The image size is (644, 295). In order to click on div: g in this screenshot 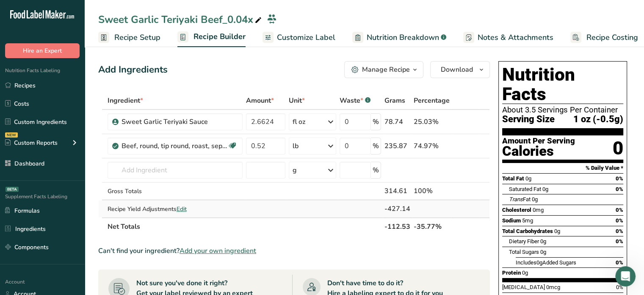, I will do `click(295, 170)`.